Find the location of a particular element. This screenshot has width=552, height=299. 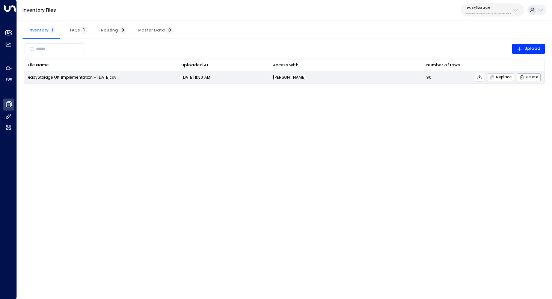

span: Inventory is located at coordinates (42, 30).